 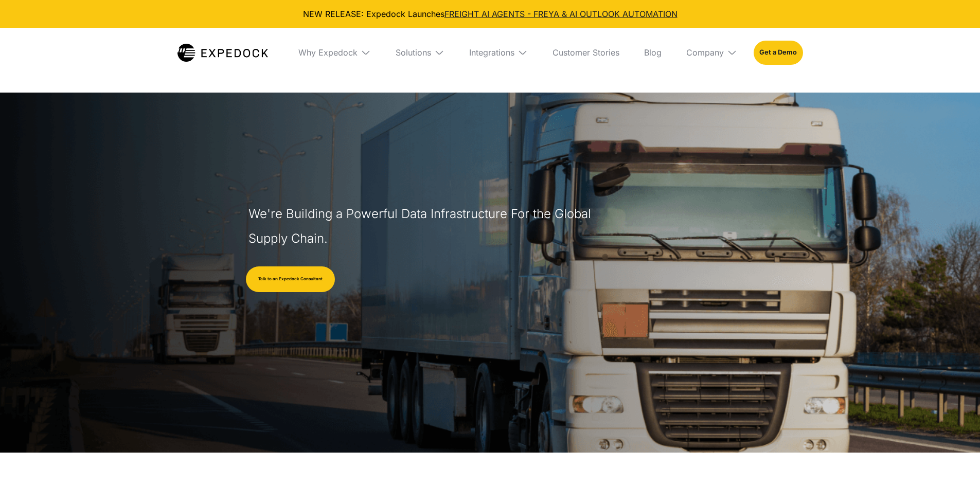 I want to click on a: FREIGHT AI AGENTS - FREYA & AI OUTLOOK AUTOMATION, so click(x=561, y=14).